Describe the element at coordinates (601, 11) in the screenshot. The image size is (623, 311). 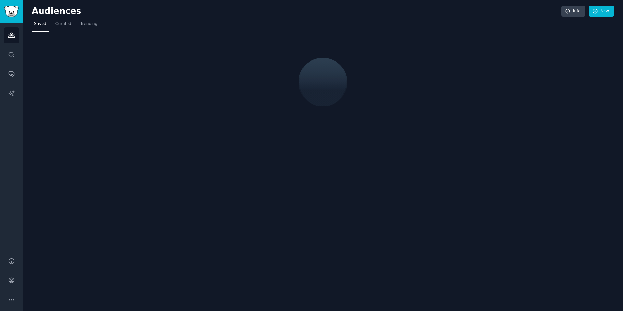
I see `a: New` at that location.